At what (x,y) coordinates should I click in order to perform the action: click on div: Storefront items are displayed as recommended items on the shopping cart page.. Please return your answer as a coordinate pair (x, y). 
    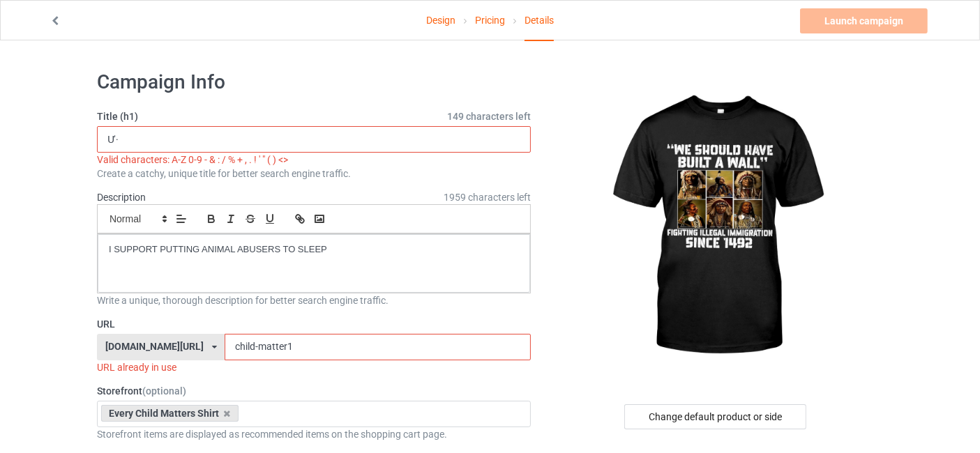
    Looking at the image, I should click on (314, 434).